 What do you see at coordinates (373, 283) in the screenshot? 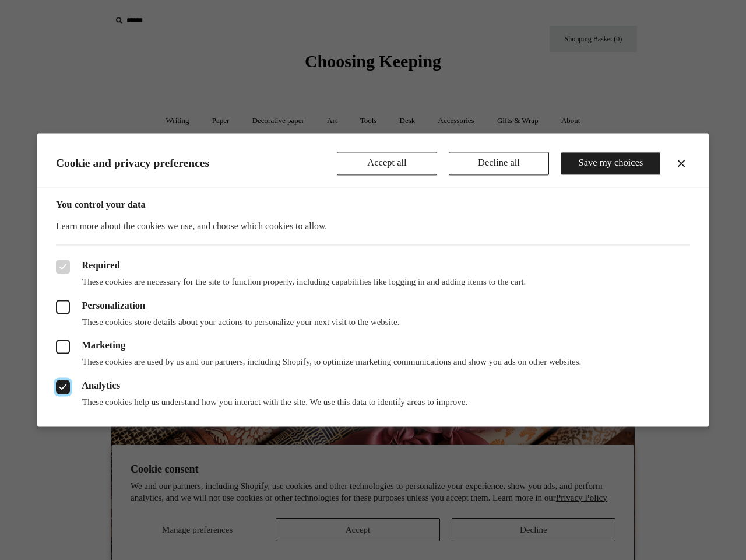
I see `p: These cookies are necessary for the site to function properly, including capabilities like loggin...` at bounding box center [373, 283].